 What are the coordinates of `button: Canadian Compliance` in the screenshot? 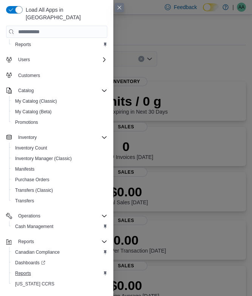 It's located at (60, 252).